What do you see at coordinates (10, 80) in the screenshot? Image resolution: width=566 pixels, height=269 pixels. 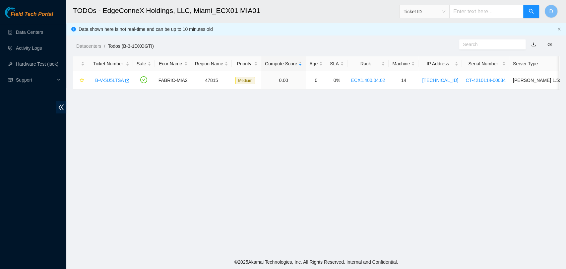 I see `span: read` at bounding box center [10, 80].